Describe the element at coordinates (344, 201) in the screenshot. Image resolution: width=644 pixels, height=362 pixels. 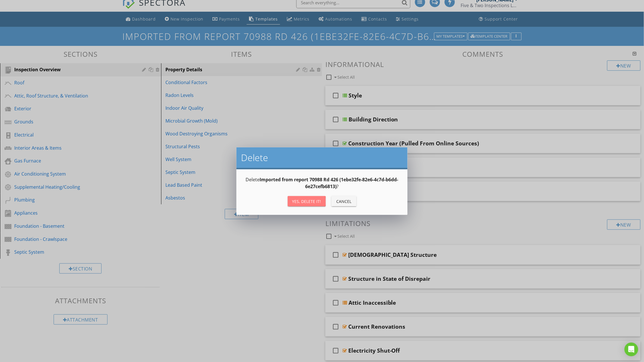
I see `button: Cancel` at that location.